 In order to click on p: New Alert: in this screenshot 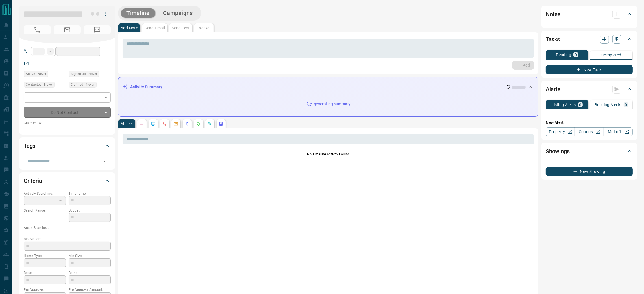, I will do `click(589, 122)`.